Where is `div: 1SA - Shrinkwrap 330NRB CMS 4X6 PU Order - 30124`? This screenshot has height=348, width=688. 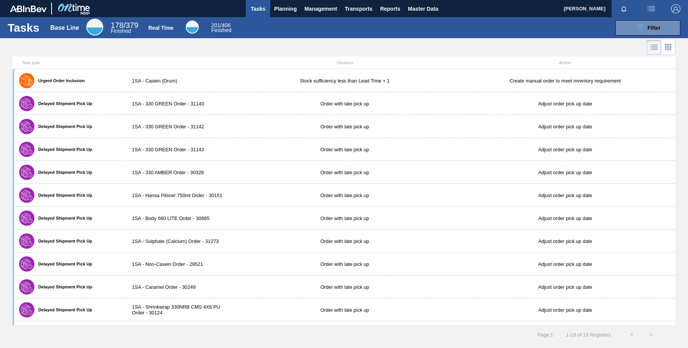 div: 1SA - Shrinkwrap 330NRB CMS 4X6 PU Order - 30124 is located at coordinates (179, 310).